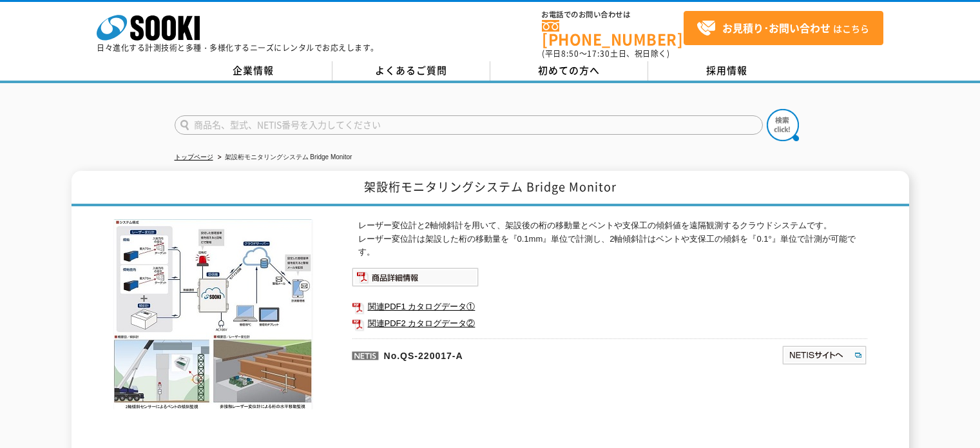 The height and width of the screenshot is (448, 980). I want to click on a: 商品詳細情報システム, so click(415, 279).